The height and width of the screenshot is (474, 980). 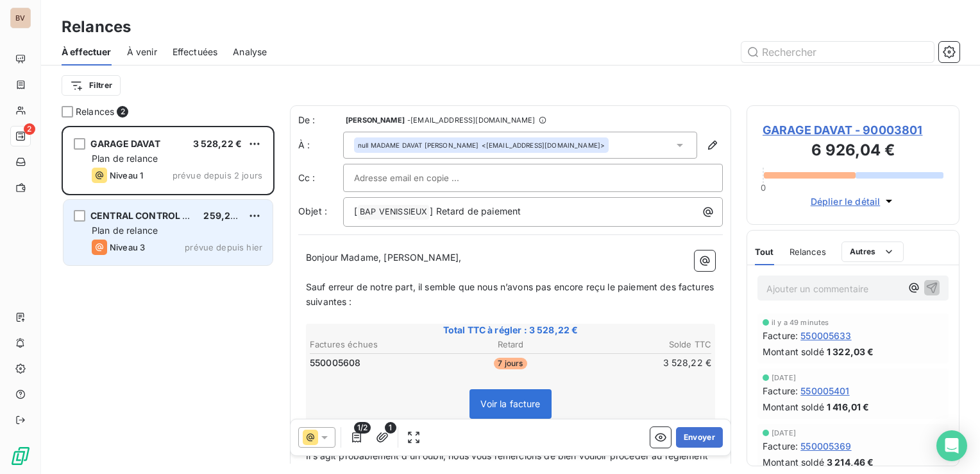 What do you see at coordinates (872, 252) in the screenshot?
I see `button: Autres` at bounding box center [872, 252].